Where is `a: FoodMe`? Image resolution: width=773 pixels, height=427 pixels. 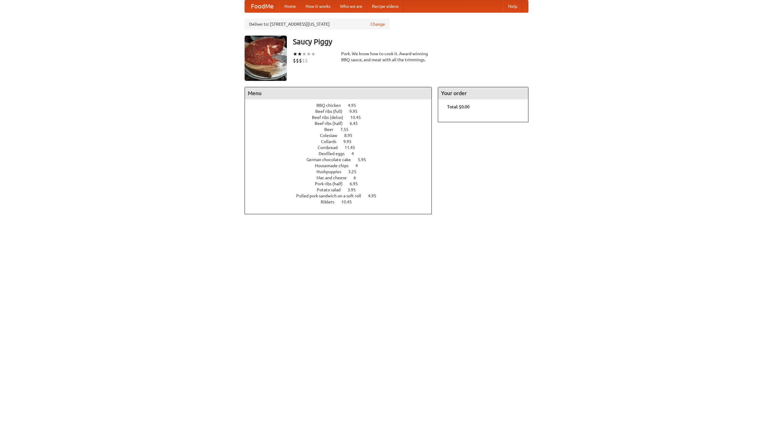 a: FoodMe is located at coordinates (262, 6).